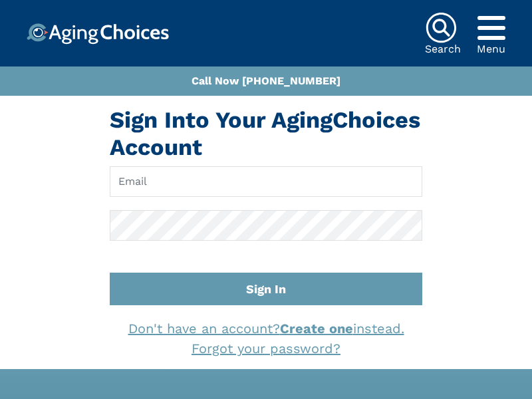 The height and width of the screenshot is (399, 532). Describe the element at coordinates (266, 328) in the screenshot. I see `a: Don't have an account?Create oneinstead.` at that location.